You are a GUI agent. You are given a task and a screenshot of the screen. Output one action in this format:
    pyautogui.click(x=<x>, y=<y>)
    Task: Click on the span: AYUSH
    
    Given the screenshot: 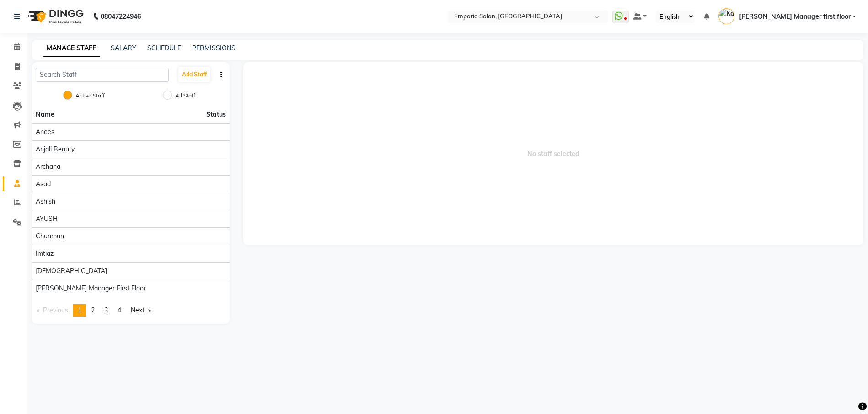 What is the action you would take?
    pyautogui.click(x=47, y=219)
    